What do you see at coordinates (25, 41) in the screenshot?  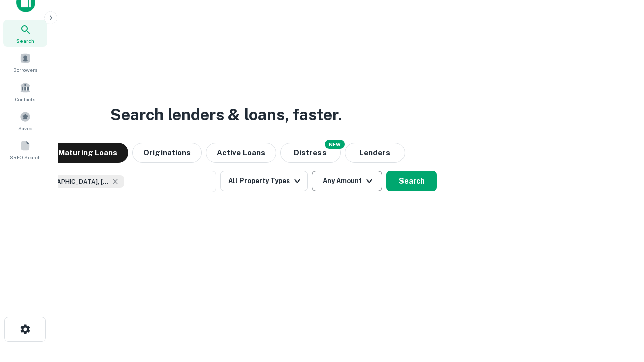 I see `span: Search` at bounding box center [25, 41].